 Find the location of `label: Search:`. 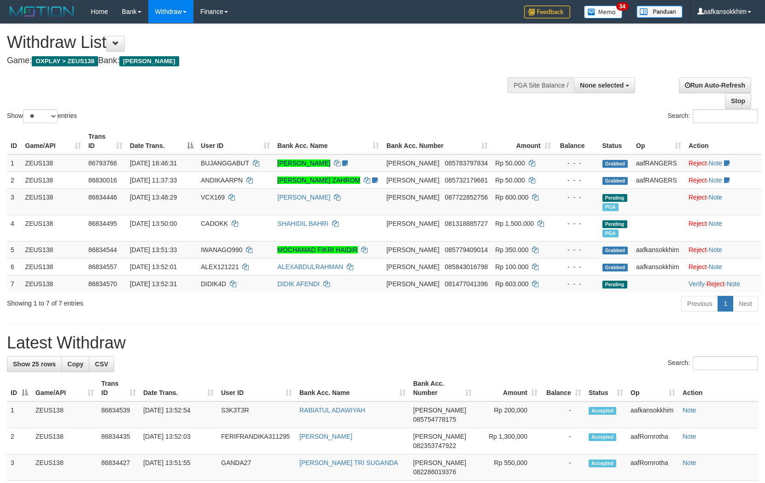

label: Search: is located at coordinates (713, 363).